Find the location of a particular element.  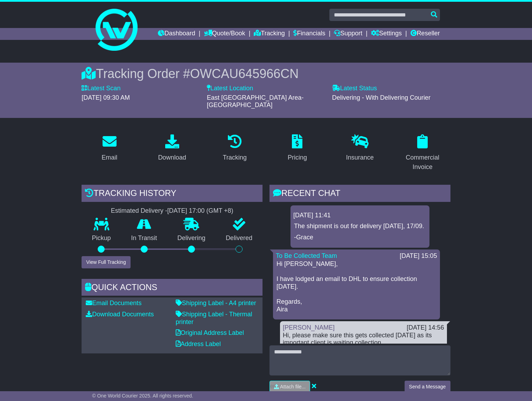

a: Shipping Label - A4 printer is located at coordinates (216, 303).